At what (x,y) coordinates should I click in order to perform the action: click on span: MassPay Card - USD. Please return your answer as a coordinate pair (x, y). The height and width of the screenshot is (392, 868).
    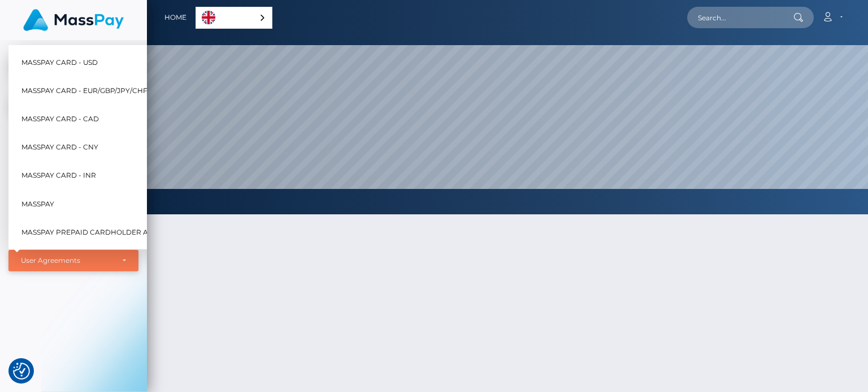
    Looking at the image, I should click on (59, 62).